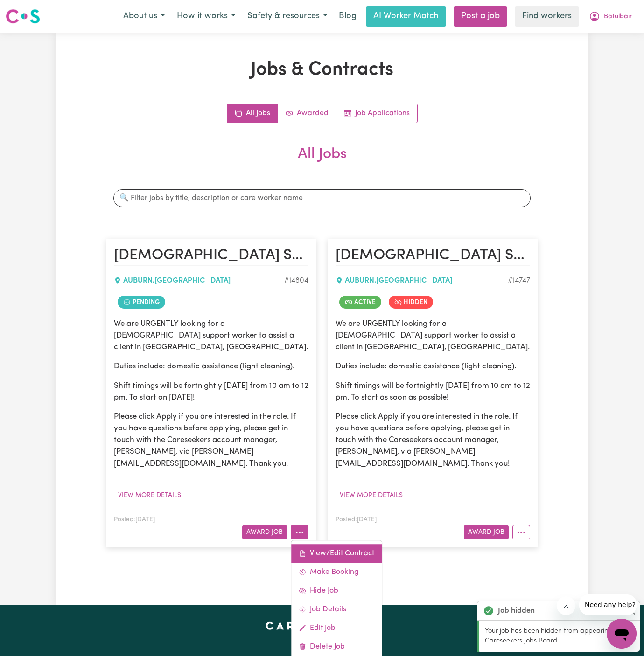 The image size is (644, 656). Describe the element at coordinates (322, 162) in the screenshot. I see `h2: All Jobs` at that location.